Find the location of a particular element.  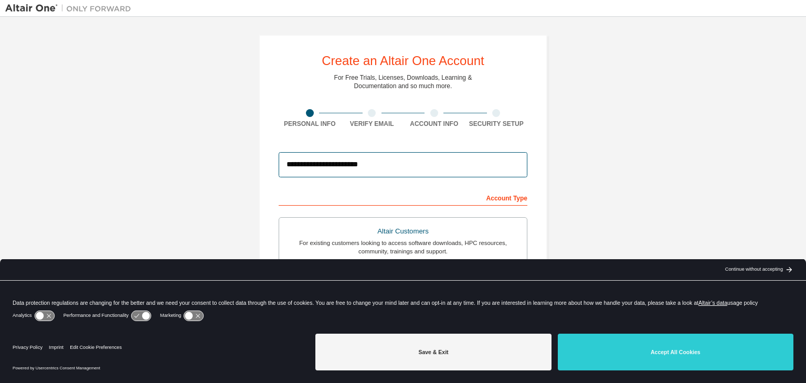

div: Account Type is located at coordinates (403, 197).